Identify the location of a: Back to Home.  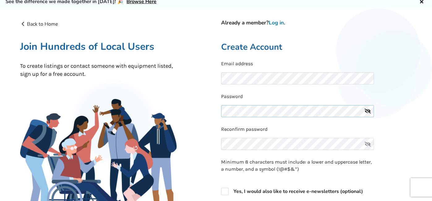
(39, 24).